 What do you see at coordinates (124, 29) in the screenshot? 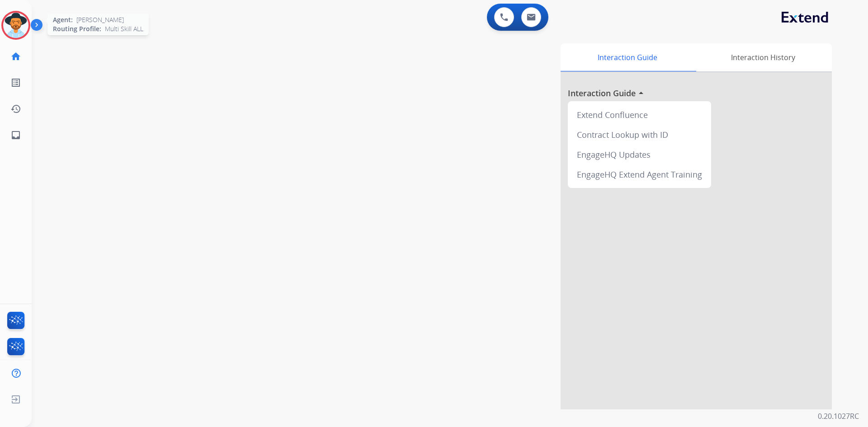
I see `span: Multi Skill ALL` at bounding box center [124, 29].